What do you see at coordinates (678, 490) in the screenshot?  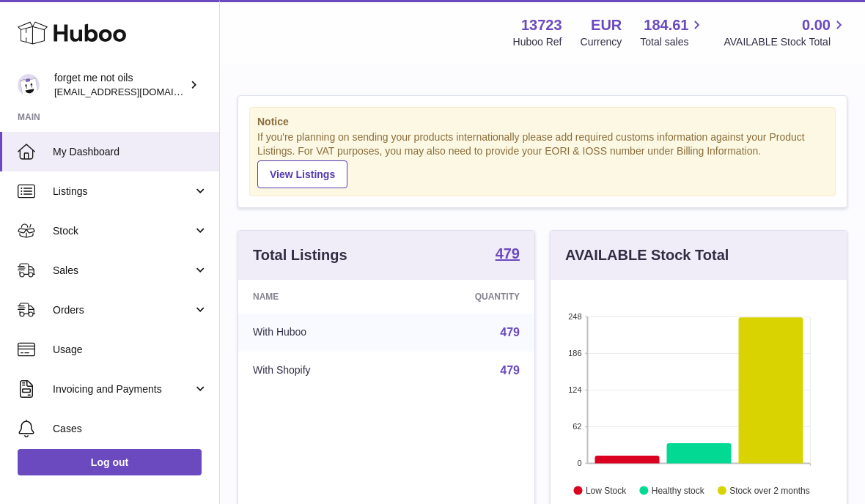 I see `text: Healthy stock` at bounding box center [678, 490].